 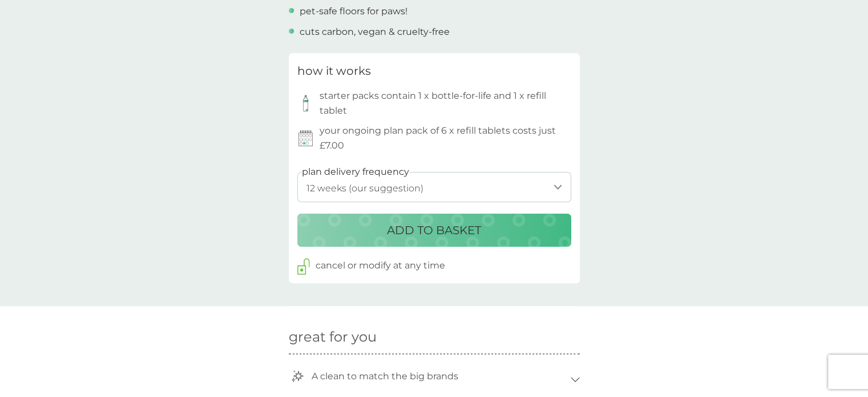 What do you see at coordinates (334, 70) in the screenshot?
I see `h3: how it works` at bounding box center [334, 70].